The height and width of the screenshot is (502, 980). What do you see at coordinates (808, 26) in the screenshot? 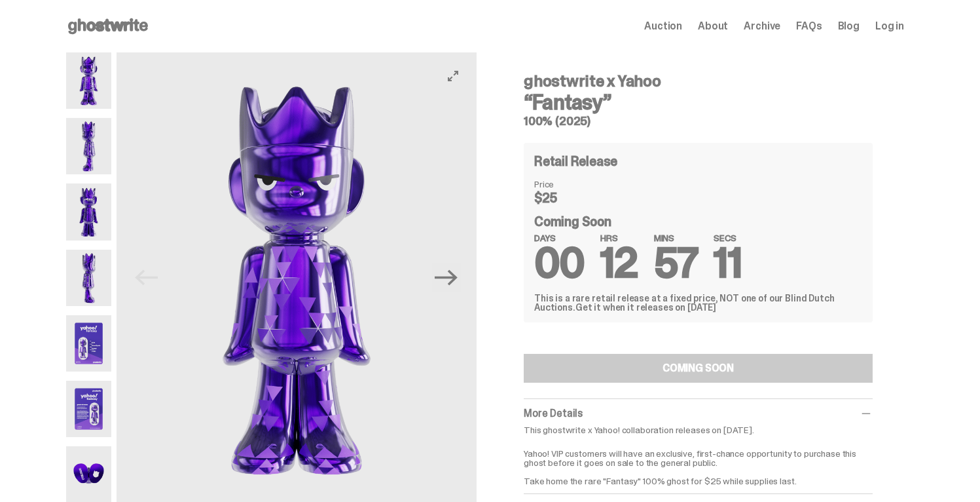
I see `a: FAQs` at bounding box center [808, 26].